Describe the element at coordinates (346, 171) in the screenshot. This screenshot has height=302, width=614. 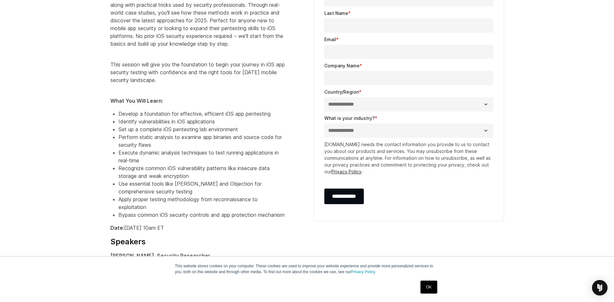
I see `a: Privacy Policy` at that location.